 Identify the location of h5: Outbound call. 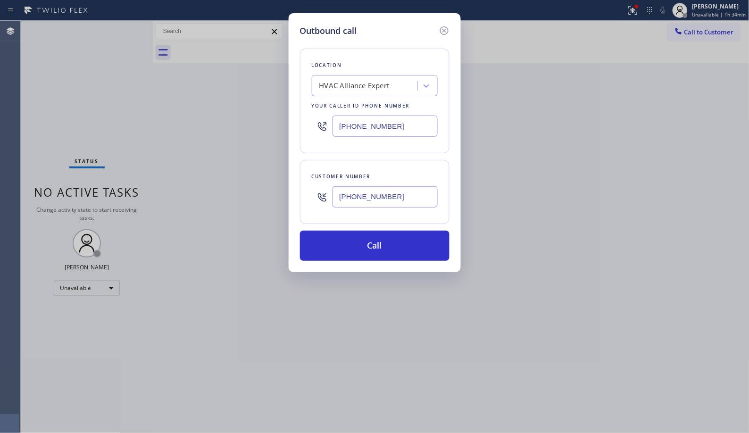
(328, 31).